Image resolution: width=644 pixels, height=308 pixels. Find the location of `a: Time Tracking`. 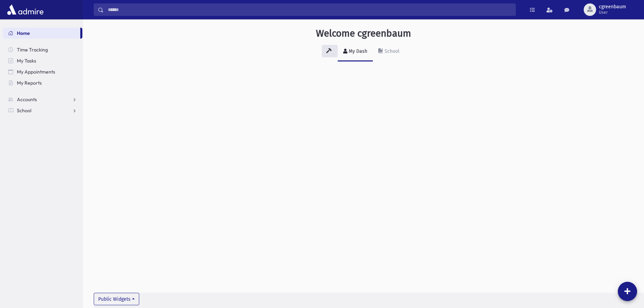

a: Time Tracking is located at coordinates (42, 50).